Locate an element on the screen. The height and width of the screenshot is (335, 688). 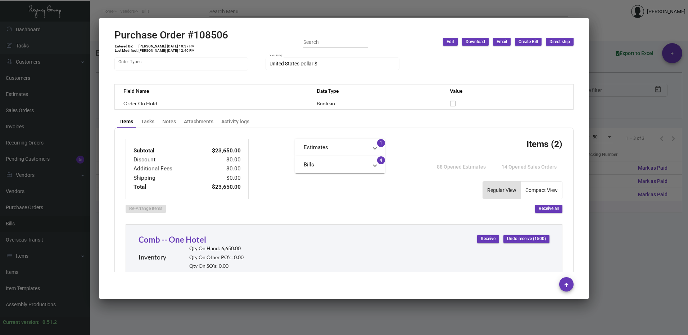
button: Edit is located at coordinates (450, 42).